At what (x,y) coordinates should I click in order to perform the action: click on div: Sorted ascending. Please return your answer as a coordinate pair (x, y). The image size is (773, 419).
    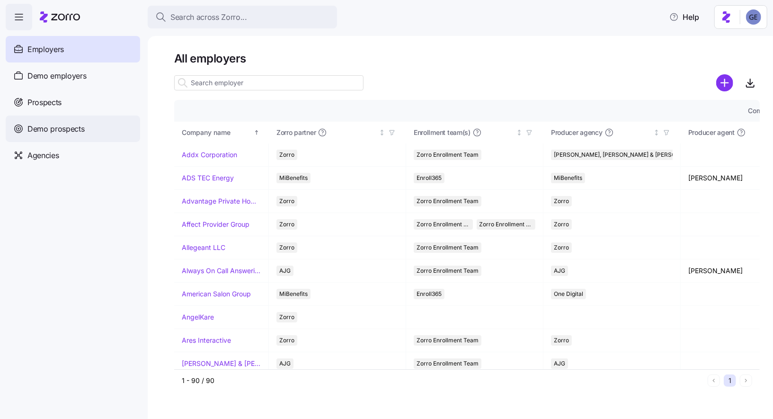
    Looking at the image, I should click on (257, 133).